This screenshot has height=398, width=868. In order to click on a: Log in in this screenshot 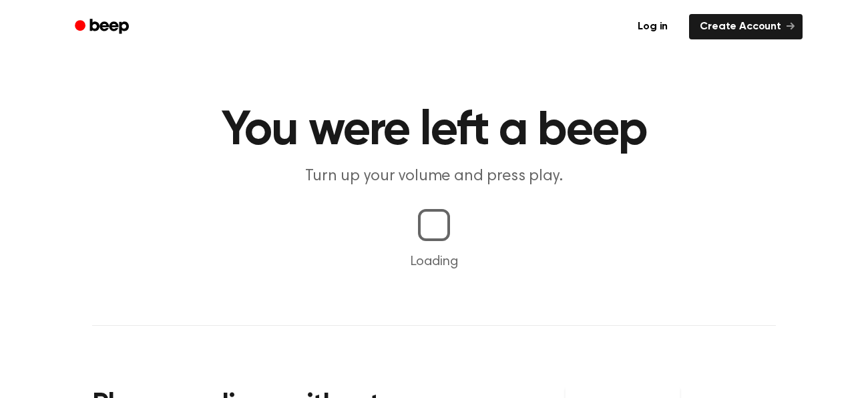, I will do `click(652, 26)`.